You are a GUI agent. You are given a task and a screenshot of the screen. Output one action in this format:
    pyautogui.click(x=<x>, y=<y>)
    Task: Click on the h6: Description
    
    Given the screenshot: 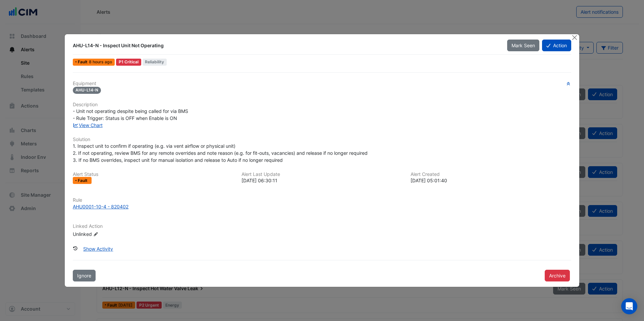 What is the action you would take?
    pyautogui.click(x=322, y=105)
    